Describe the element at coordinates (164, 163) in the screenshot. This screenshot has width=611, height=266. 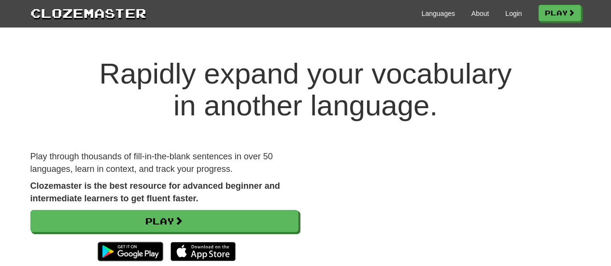
I see `p: Play through thousands of fill-in-the-blank sentences in over 50 languages, learn in context, and...` at that location.